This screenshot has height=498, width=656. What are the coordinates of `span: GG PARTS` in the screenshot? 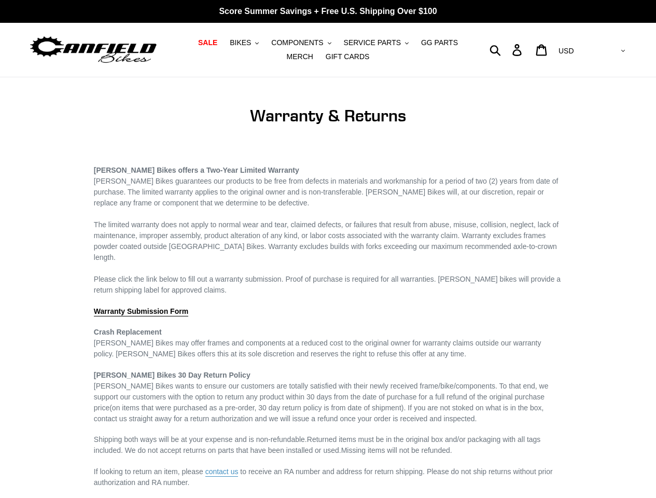 It's located at (439, 43).